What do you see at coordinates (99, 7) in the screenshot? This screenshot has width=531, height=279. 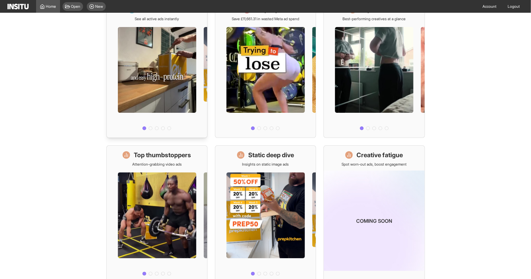 I see `span: New` at bounding box center [99, 7].